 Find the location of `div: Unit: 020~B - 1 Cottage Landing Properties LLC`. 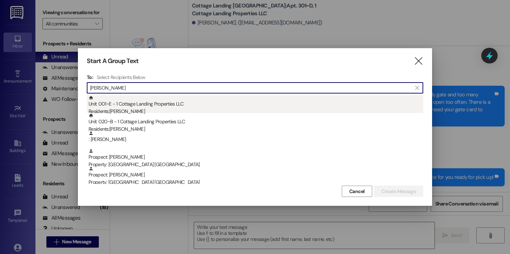

div: Unit: 020~B - 1 Cottage Landing Properties LLC is located at coordinates (256, 123).